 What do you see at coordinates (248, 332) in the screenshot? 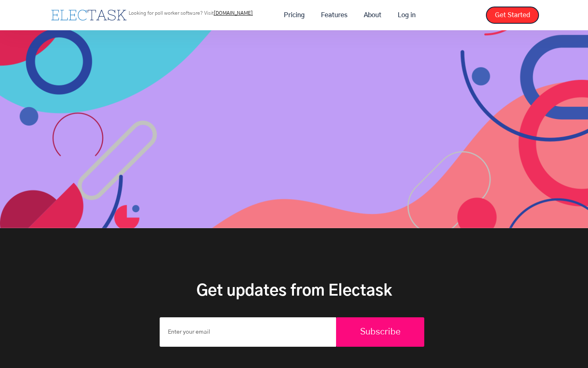
I see `input: Enter your email` at bounding box center [248, 332].